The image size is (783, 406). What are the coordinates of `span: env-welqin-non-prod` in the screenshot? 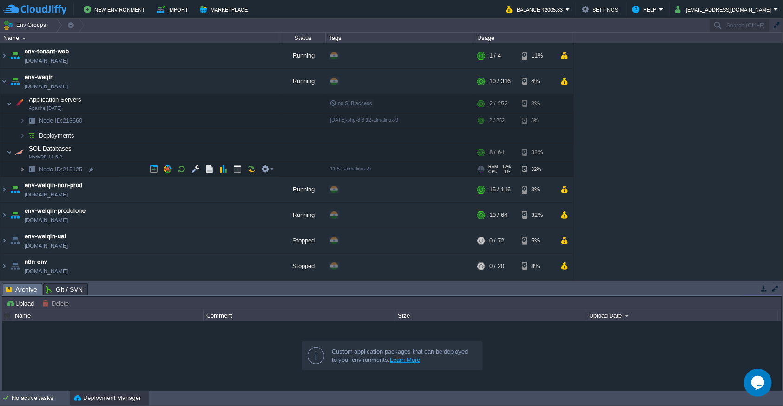 It's located at (53, 185).